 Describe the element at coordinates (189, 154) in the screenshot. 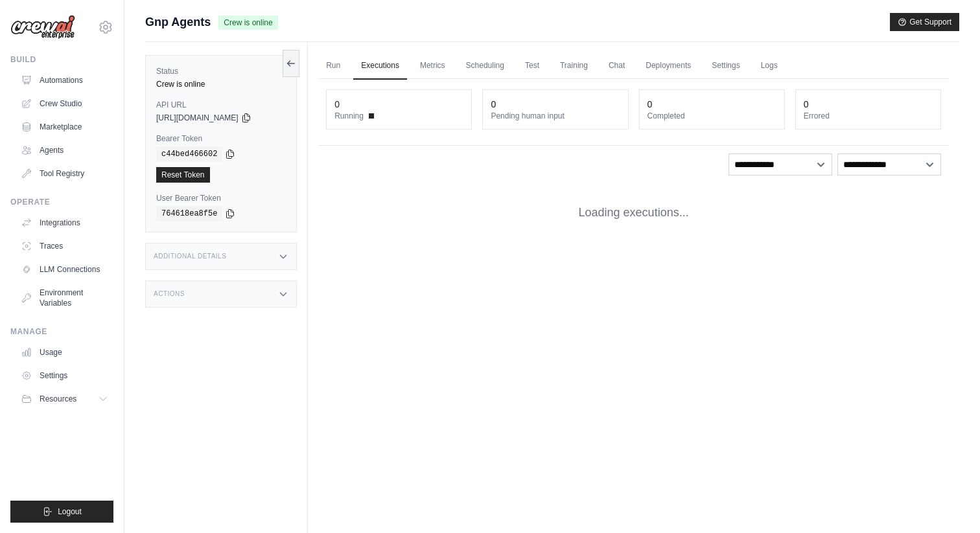

I see `code: c44bed466602` at that location.